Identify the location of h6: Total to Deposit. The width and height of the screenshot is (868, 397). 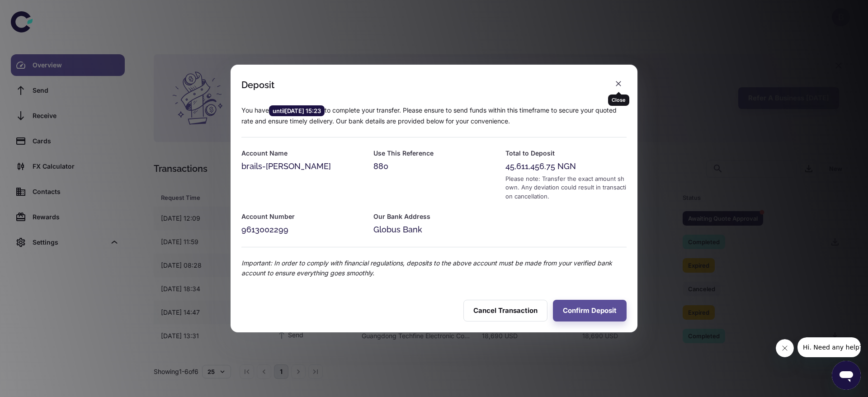
(566, 154).